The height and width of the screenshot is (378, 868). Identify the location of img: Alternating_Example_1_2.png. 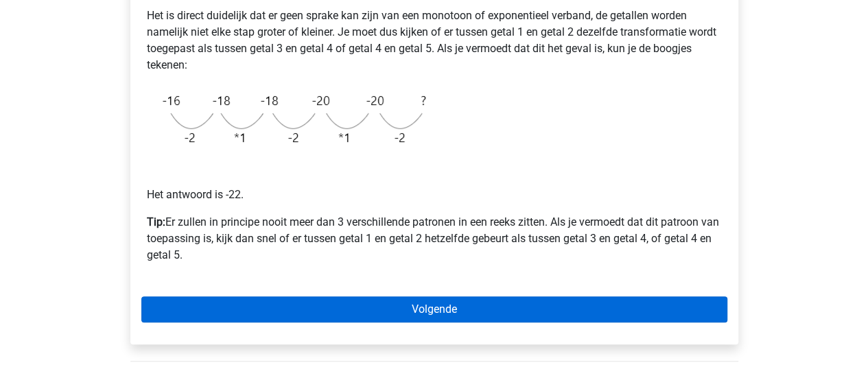
(290, 119).